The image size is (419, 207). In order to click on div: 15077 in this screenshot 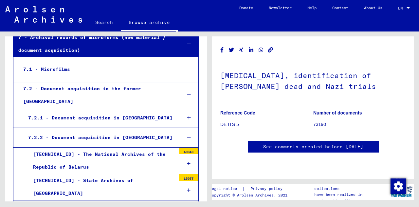, I will do `click(189, 177)`.